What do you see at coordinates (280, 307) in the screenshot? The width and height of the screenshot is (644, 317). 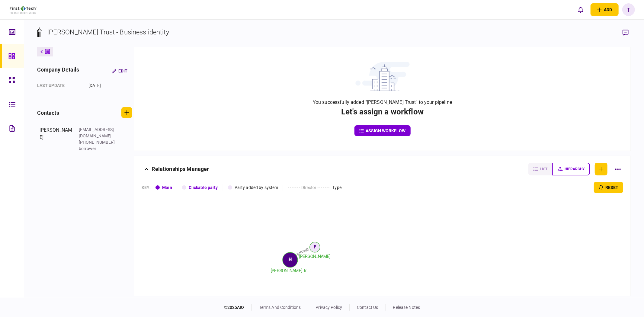 I see `a: terms and conditions` at bounding box center [280, 307].